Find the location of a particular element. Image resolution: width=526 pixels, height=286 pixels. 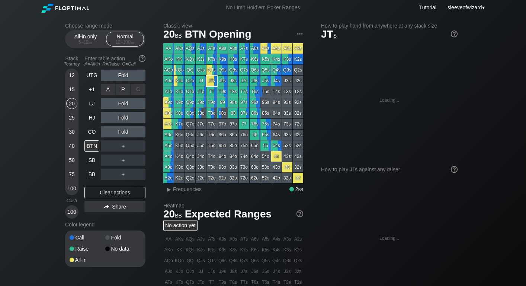

div: T6o is located at coordinates (212, 135).